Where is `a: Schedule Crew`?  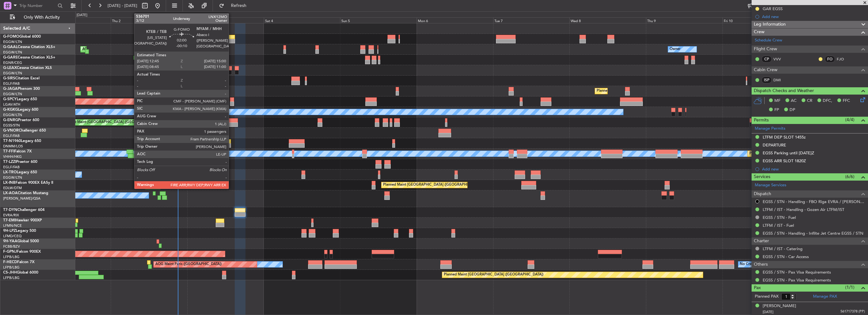 a: Schedule Crew is located at coordinates (768, 40).